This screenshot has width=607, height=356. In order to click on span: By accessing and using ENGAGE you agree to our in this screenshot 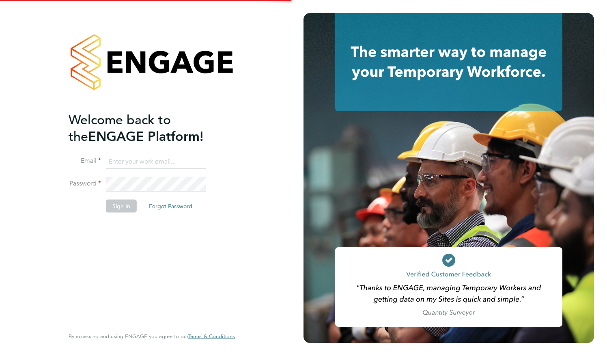, I will do `click(152, 336)`.